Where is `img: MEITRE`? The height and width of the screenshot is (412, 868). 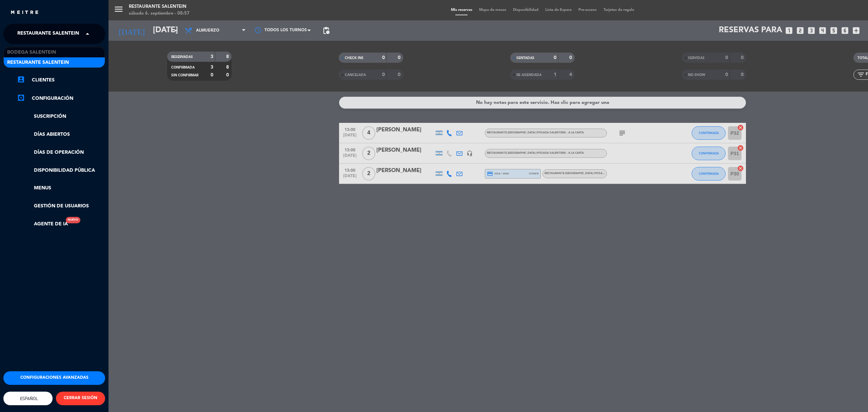 img: MEITRE is located at coordinates (24, 13).